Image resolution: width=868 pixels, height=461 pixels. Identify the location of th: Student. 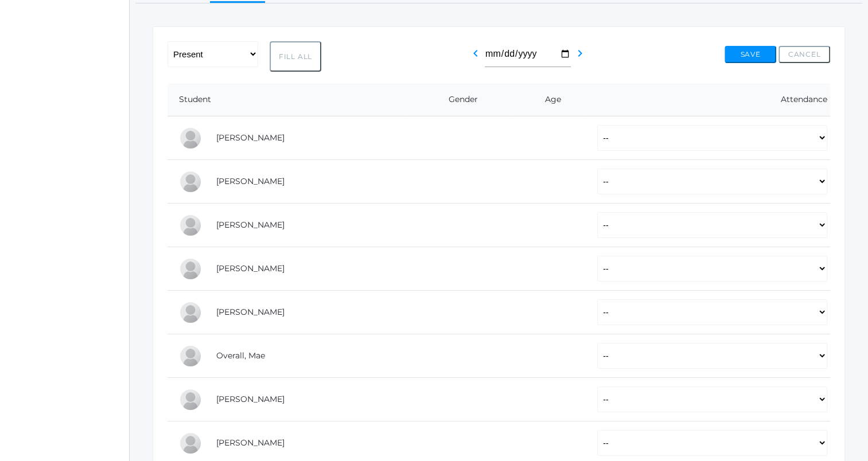
(286, 100).